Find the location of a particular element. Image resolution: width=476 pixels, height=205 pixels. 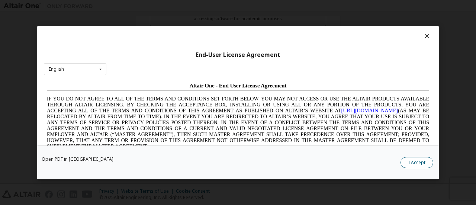

div: End-User License Agreement is located at coordinates (238, 55).